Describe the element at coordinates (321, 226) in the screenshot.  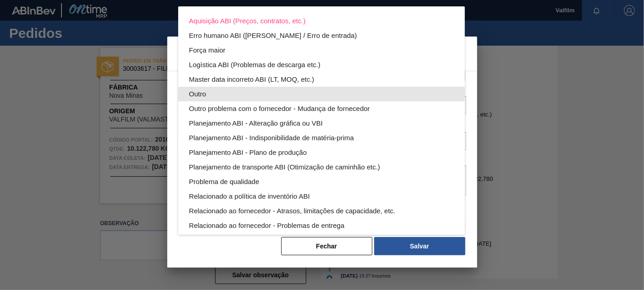
I see `div: Relacionado ao fornecedor - Problemas de entrega` at that location.